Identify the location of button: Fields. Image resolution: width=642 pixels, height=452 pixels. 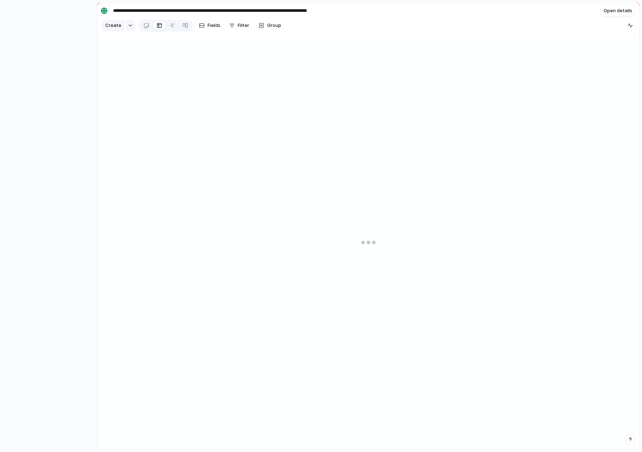
(210, 25).